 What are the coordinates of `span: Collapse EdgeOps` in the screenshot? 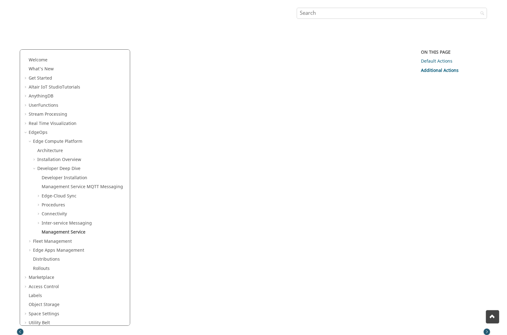 It's located at (26, 133).